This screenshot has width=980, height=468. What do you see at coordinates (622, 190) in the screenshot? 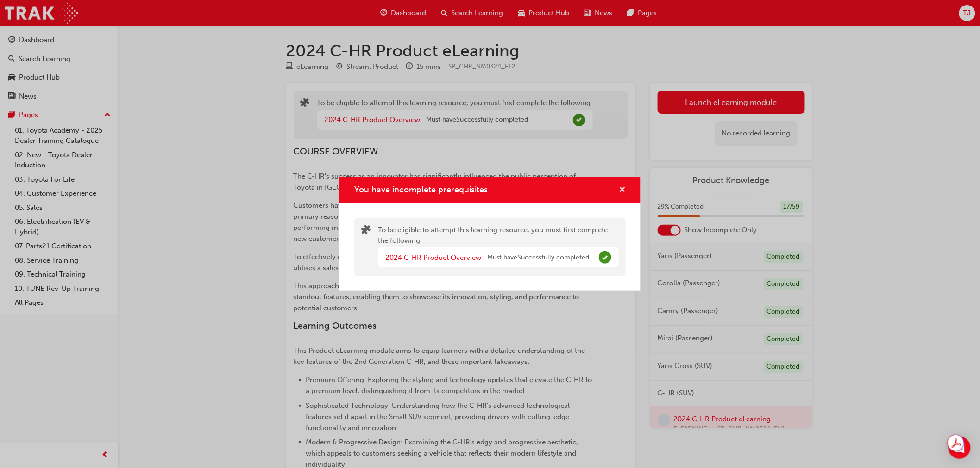
I see `button: cross-icon` at bounding box center [622, 190].